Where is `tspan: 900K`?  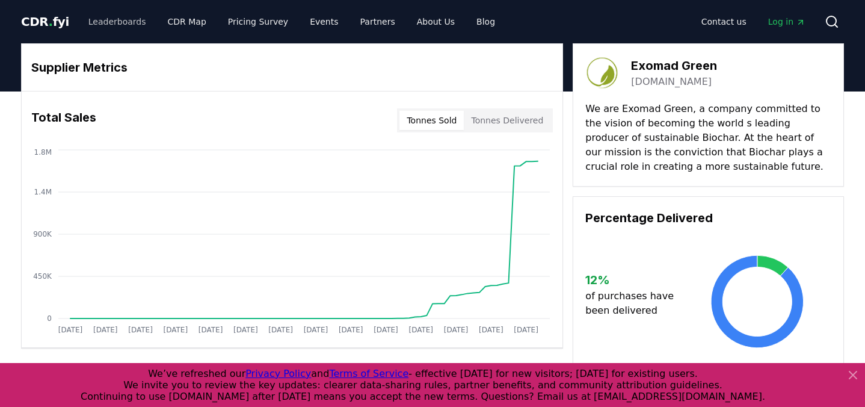 tspan: 900K is located at coordinates (43, 234).